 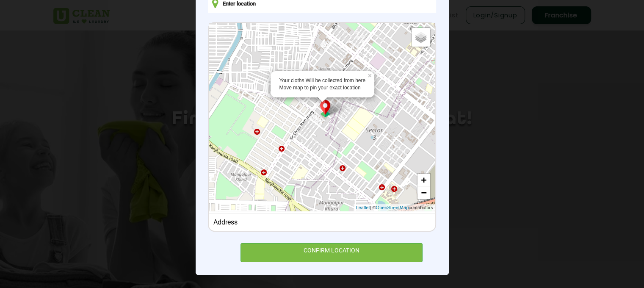 I want to click on div: Address, so click(x=322, y=222).